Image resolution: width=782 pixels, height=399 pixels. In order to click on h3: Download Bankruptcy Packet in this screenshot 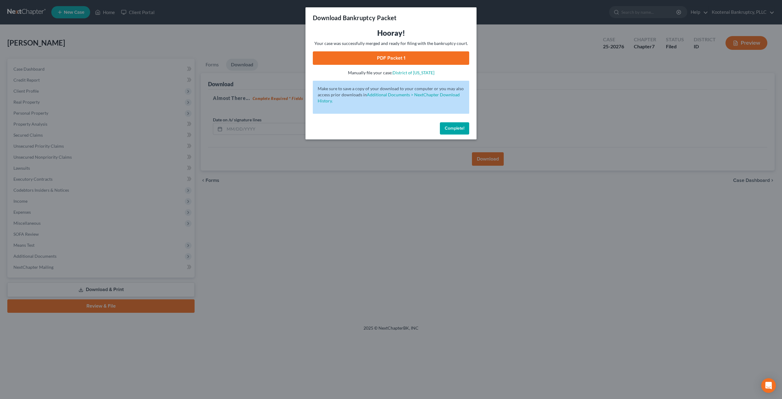, I will do `click(355, 18)`.